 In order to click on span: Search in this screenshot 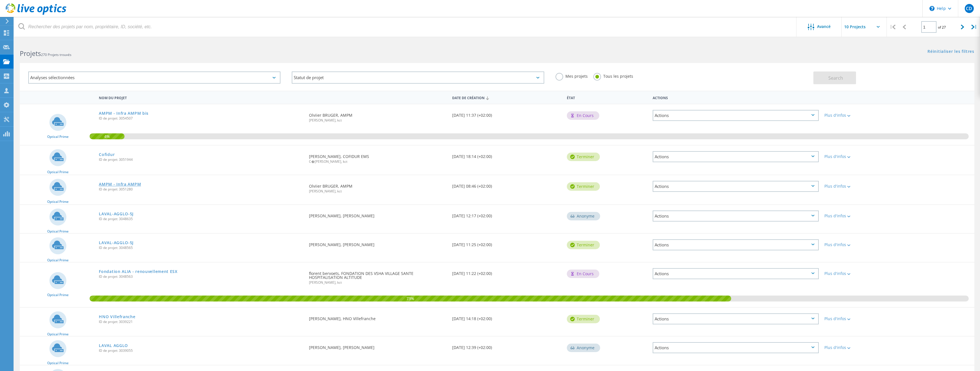, I will do `click(835, 78)`.